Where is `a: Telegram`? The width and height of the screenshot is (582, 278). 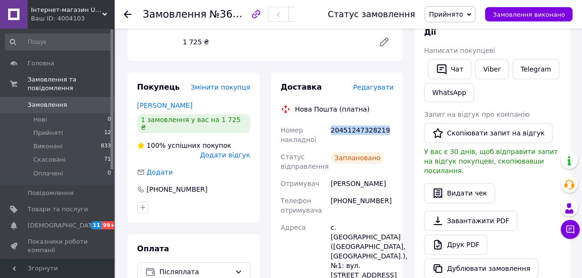 a: Telegram is located at coordinates (536, 69).